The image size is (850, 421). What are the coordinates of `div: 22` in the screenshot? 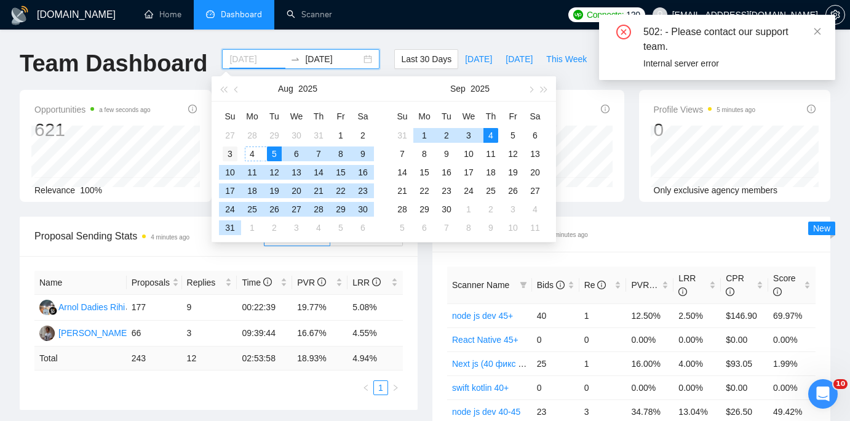 It's located at (341, 191).